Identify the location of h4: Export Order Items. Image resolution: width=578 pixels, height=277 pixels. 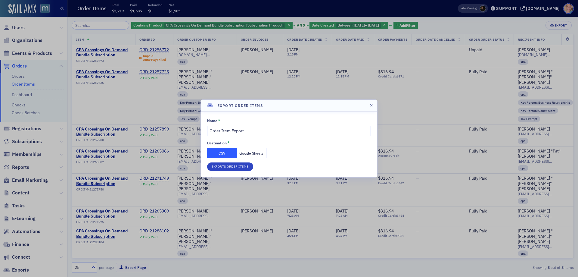
(240, 105).